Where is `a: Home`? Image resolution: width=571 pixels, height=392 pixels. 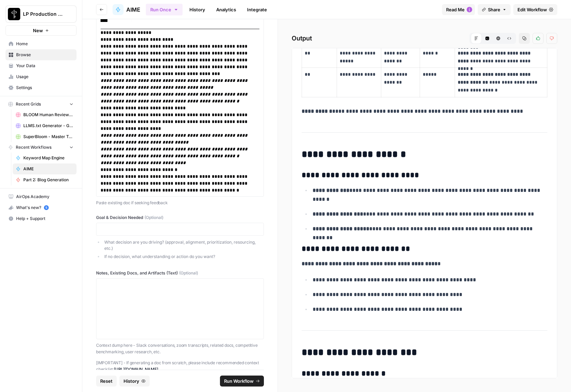
a: Home is located at coordinates (41, 44).